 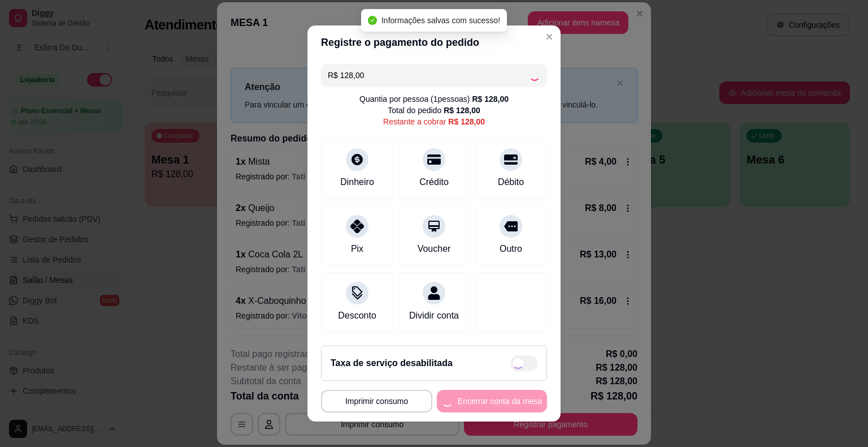 I want to click on input: Ex.: hambúrguer de cordeiro, so click(x=428, y=75).